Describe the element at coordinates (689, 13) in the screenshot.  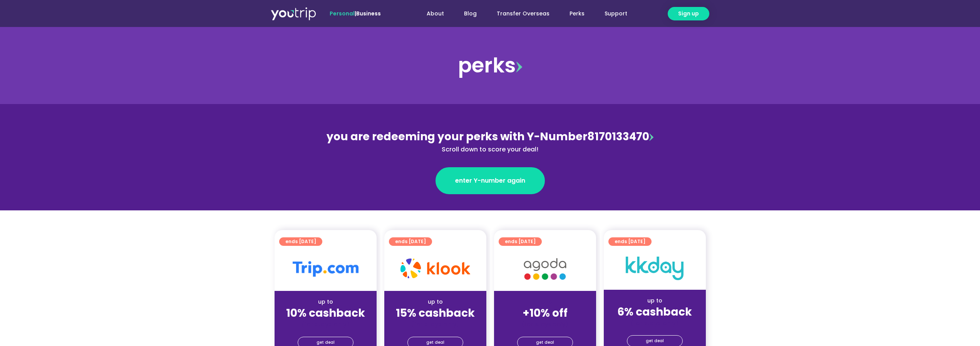
I see `a: Sign up` at that location.